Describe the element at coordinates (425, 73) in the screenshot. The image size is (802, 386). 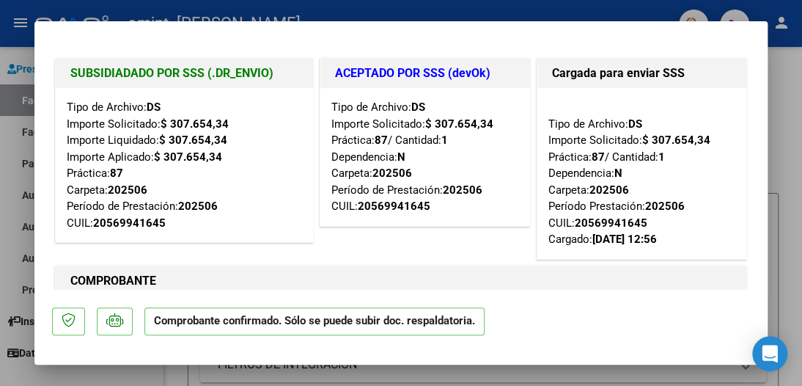
I see `h1: ACEPTADO POR SSS (devOk)` at that location.